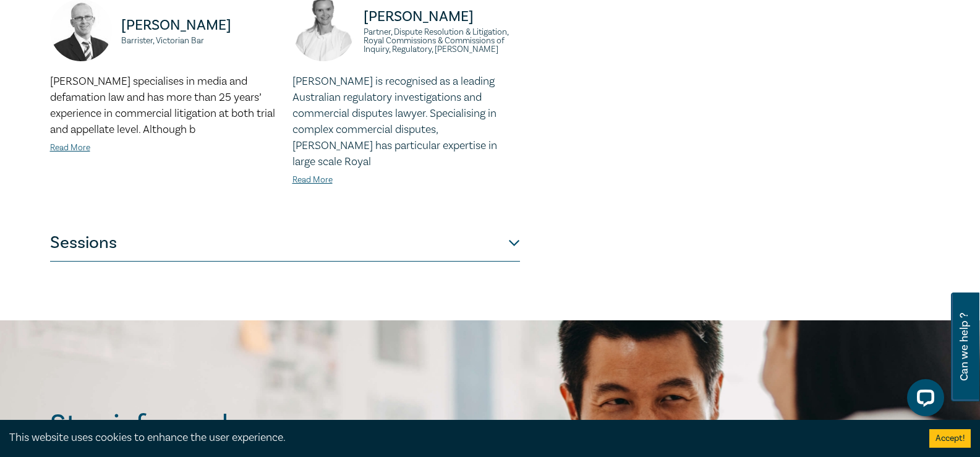 Image resolution: width=980 pixels, height=457 pixels. I want to click on span: Can we help ?, so click(964, 347).